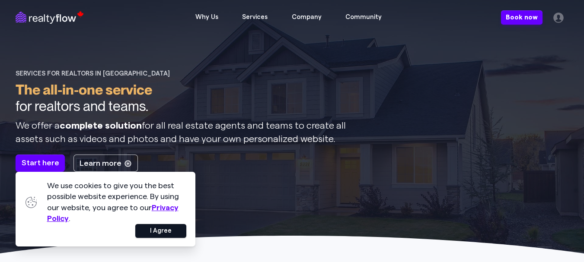 This screenshot has height=262, width=584. I want to click on a: Start here, so click(40, 163).